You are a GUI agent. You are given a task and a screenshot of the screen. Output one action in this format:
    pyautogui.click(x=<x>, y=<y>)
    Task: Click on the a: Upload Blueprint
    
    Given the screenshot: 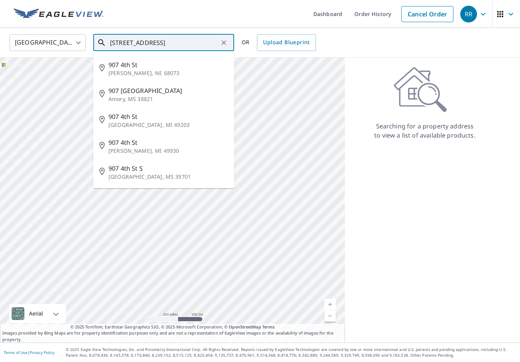 What is the action you would take?
    pyautogui.click(x=286, y=43)
    